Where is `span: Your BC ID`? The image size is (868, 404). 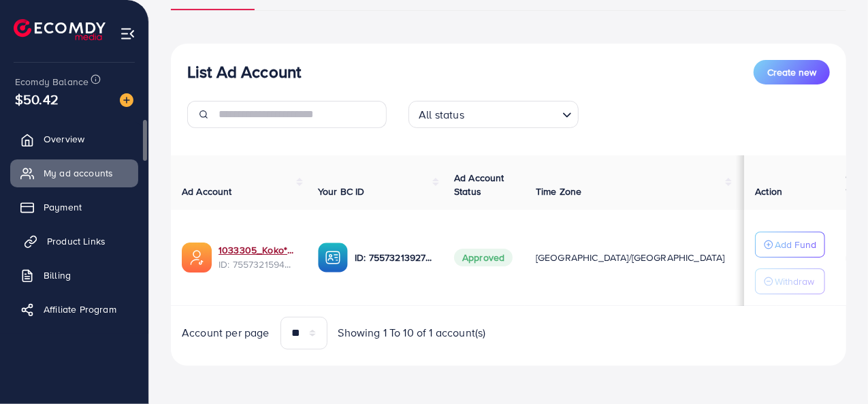 span: Your BC ID is located at coordinates (341, 191).